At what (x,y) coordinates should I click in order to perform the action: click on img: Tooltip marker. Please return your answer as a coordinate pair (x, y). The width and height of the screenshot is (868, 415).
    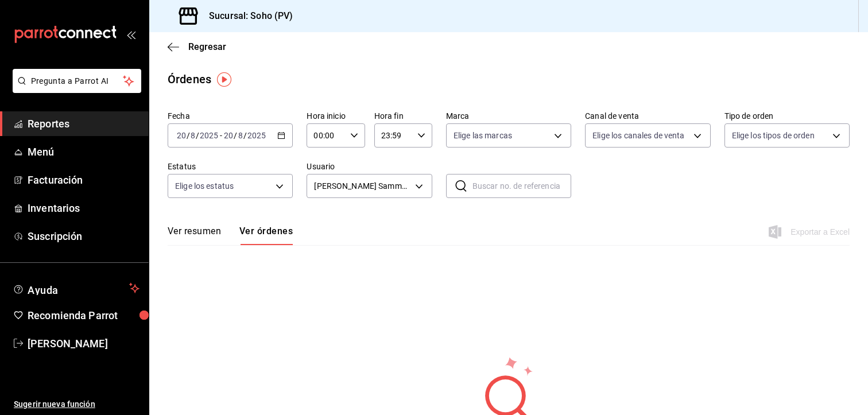
    Looking at the image, I should click on (224, 79).